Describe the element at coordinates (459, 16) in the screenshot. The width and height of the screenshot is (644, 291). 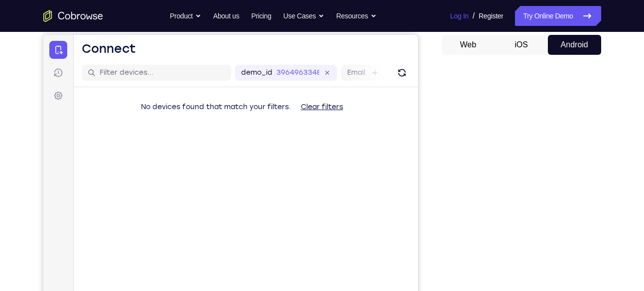
I see `a: Log In` at that location.